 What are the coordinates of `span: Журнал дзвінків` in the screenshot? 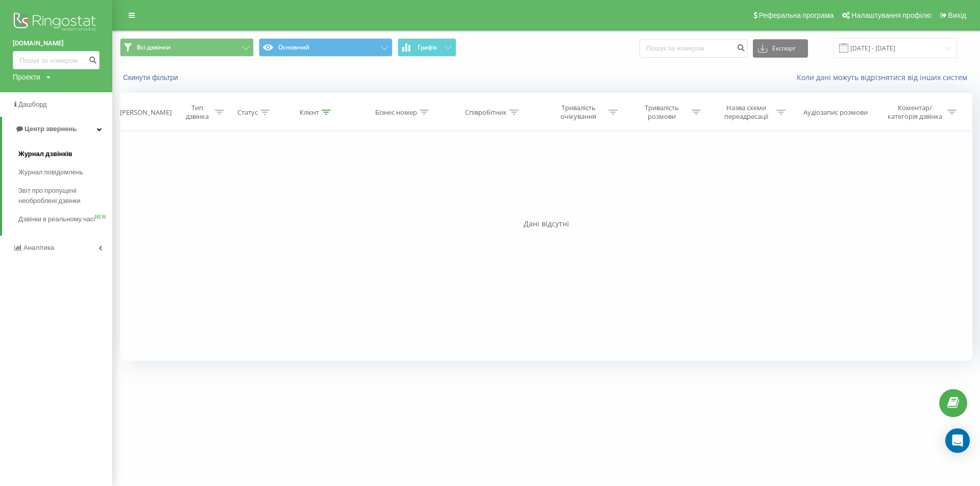 It's located at (46, 154).